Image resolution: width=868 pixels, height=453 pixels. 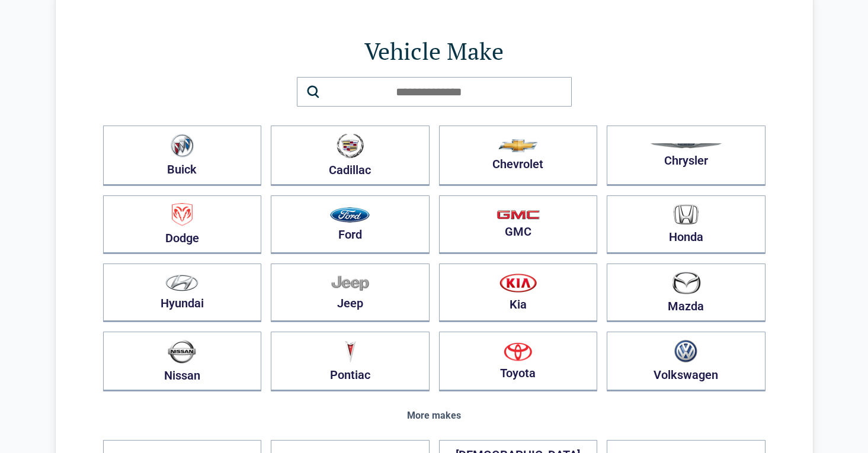 I want to click on button: Honda, so click(x=686, y=225).